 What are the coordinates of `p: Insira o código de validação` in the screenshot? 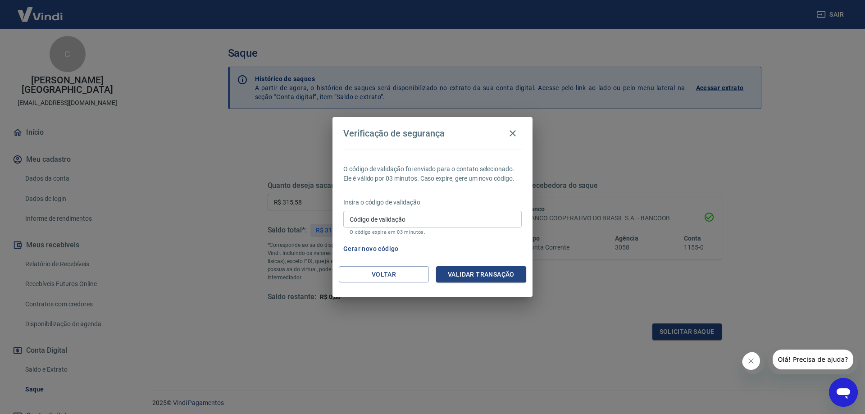 It's located at (432, 202).